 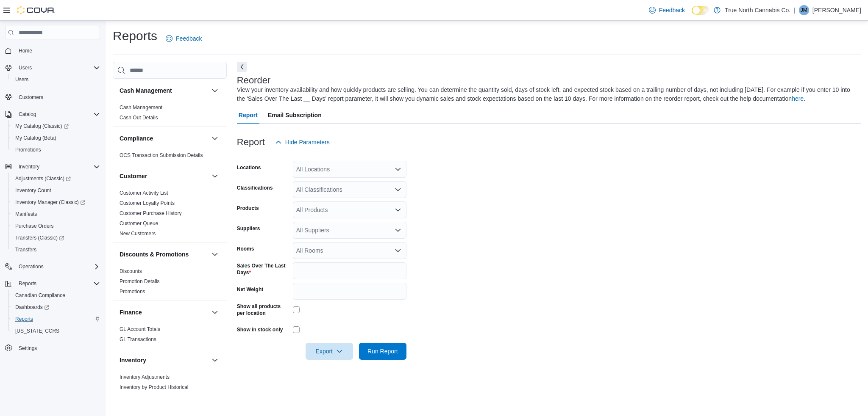 What do you see at coordinates (25, 51) in the screenshot?
I see `a: Home` at bounding box center [25, 51].